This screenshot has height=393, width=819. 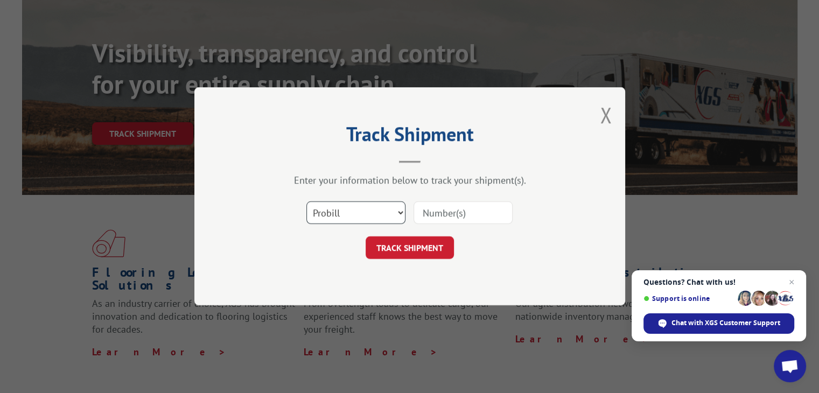 What do you see at coordinates (410, 248) in the screenshot?
I see `button: TRACK SHIPMENT` at bounding box center [410, 248].